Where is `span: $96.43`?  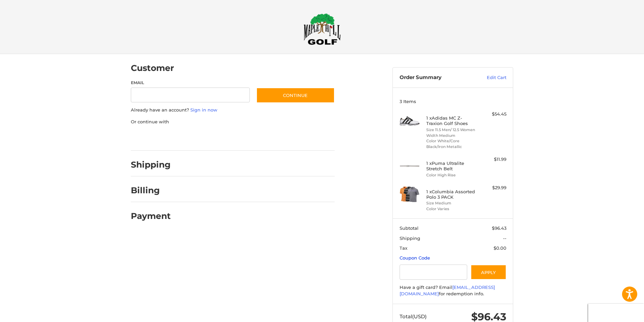
span: $96.43 is located at coordinates (500, 228).